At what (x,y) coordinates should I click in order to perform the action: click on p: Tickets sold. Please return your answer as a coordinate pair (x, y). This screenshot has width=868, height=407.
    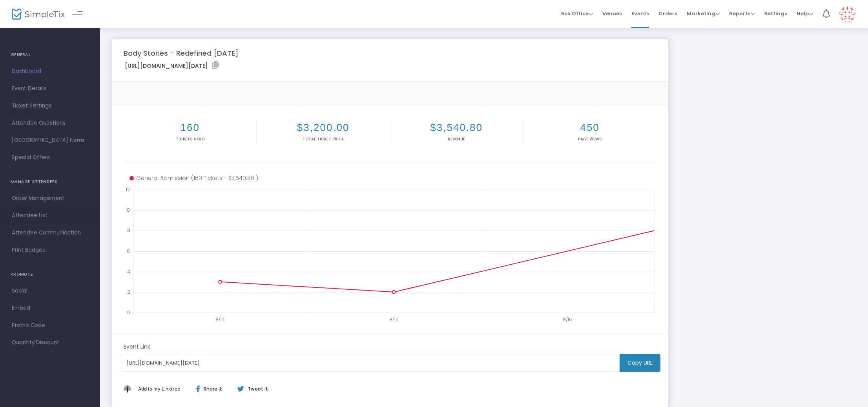
    Looking at the image, I should click on (190, 139).